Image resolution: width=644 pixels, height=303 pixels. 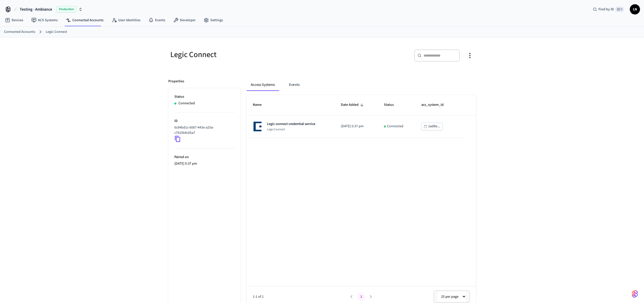 What do you see at coordinates (291, 124) in the screenshot?
I see `p: Legic connect credential service` at bounding box center [291, 124].